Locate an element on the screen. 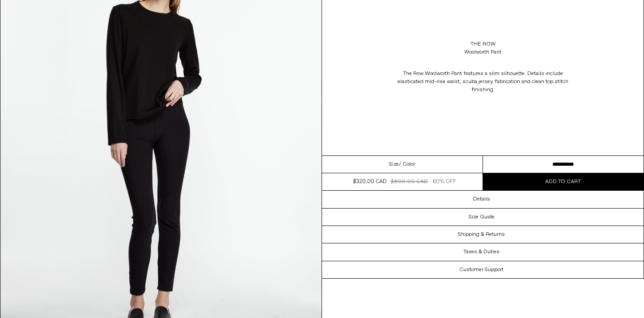 The image size is (644, 318). span: Size is located at coordinates (394, 164).